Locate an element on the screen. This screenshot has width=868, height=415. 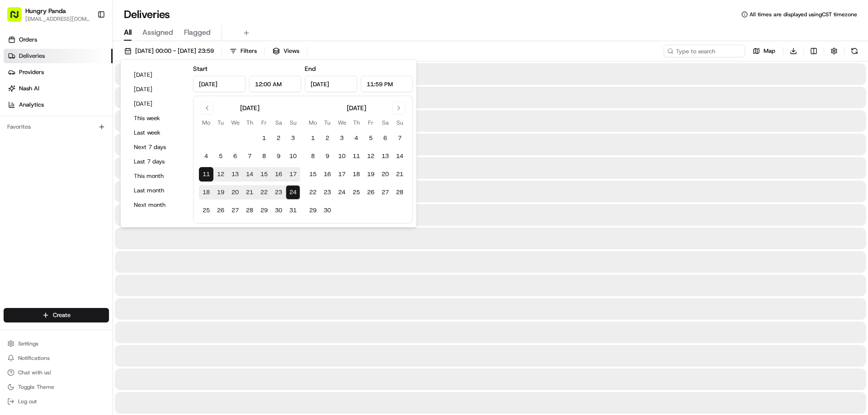
button: 1 is located at coordinates (312, 138).